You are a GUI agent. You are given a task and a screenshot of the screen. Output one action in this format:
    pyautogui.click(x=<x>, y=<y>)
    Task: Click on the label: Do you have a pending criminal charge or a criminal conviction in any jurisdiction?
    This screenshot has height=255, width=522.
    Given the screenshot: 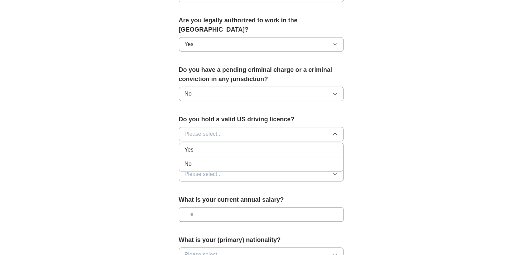 What is the action you would take?
    pyautogui.click(x=261, y=75)
    